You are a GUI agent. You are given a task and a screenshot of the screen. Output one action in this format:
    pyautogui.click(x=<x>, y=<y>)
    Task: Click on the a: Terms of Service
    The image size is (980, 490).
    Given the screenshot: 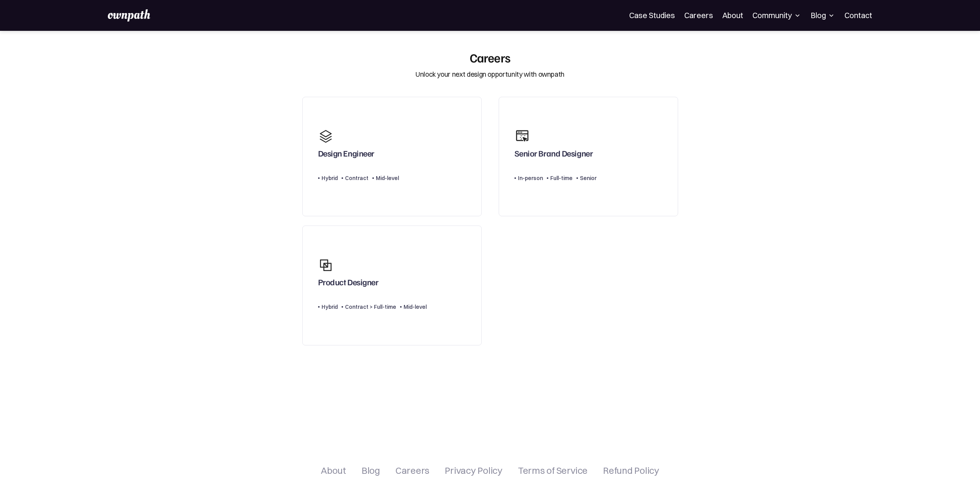 What is the action you would take?
    pyautogui.click(x=553, y=470)
    